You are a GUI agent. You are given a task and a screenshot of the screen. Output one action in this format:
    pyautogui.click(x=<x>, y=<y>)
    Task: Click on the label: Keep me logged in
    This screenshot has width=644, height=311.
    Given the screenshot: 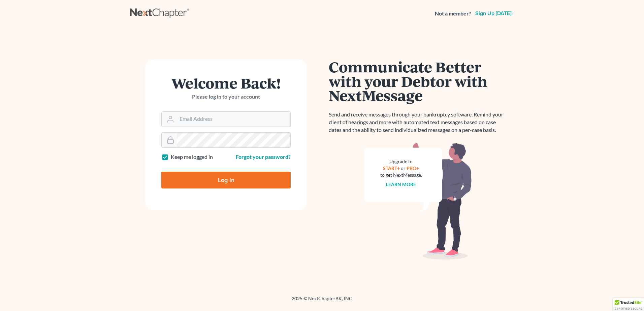 What is the action you would take?
    pyautogui.click(x=192, y=156)
    